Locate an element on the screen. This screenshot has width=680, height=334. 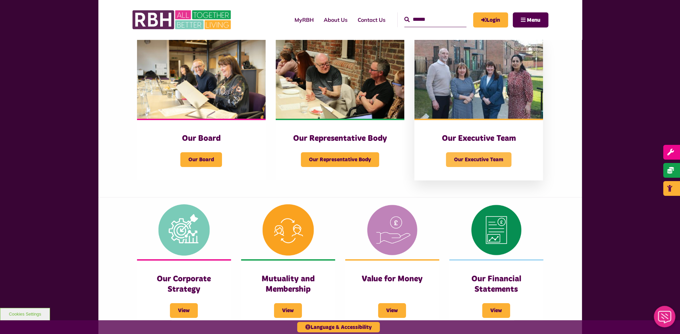
span: Menu is located at coordinates (533, 20).